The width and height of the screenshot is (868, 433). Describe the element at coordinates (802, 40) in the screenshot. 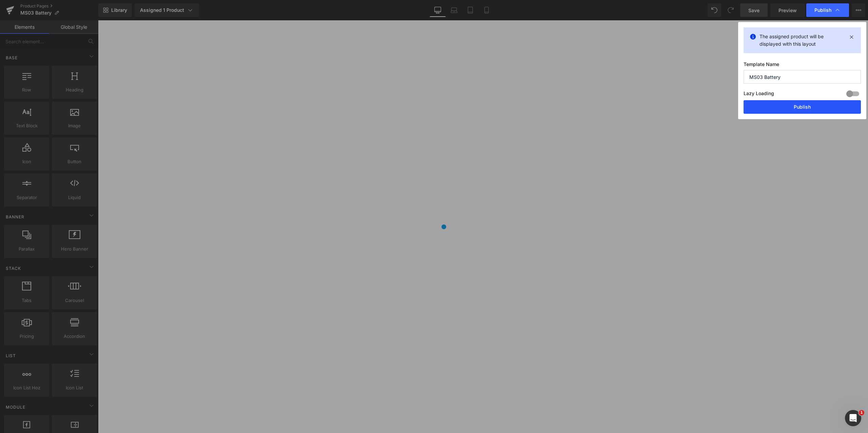

I see `p: The assigned product will be displayed with this layout` at that location.